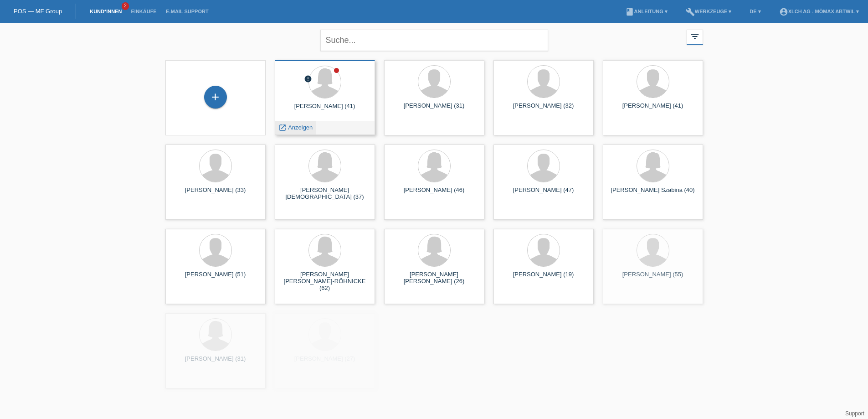 The image size is (868, 419). Describe the element at coordinates (695, 37) in the screenshot. I see `i: filter_list` at that location.